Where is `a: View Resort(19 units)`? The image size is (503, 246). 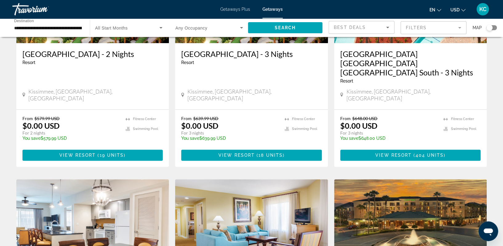
a: View Resort(19 units) is located at coordinates (93, 155).